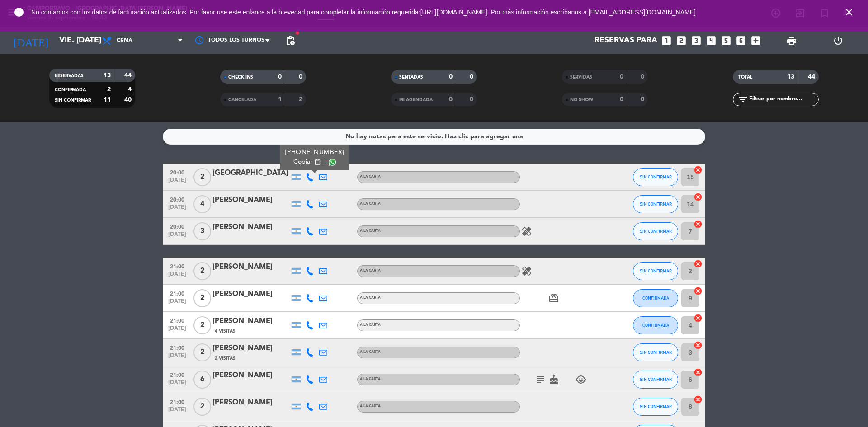 The height and width of the screenshot is (427, 868). What do you see at coordinates (726, 41) in the screenshot?
I see `i: looks_5` at bounding box center [726, 41].